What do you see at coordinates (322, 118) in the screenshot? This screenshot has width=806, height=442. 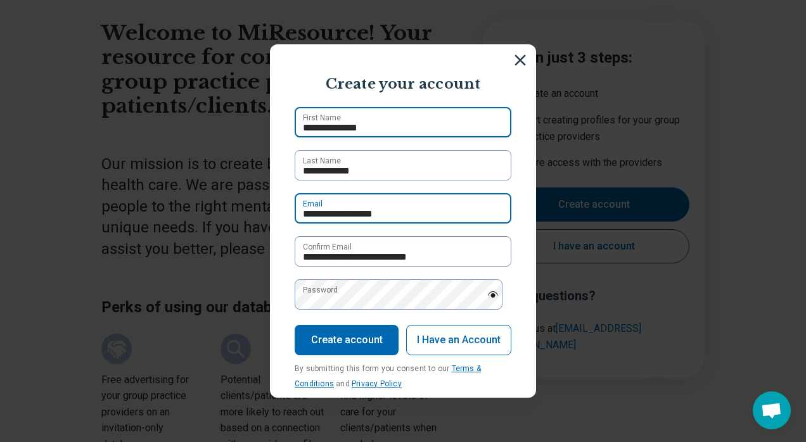 I see `label: First Name` at bounding box center [322, 118].